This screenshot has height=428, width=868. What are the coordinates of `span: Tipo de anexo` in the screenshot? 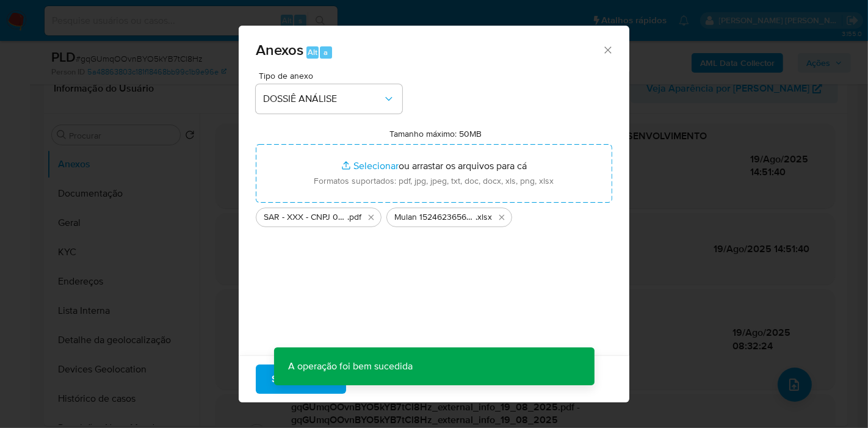 It's located at (332, 76).